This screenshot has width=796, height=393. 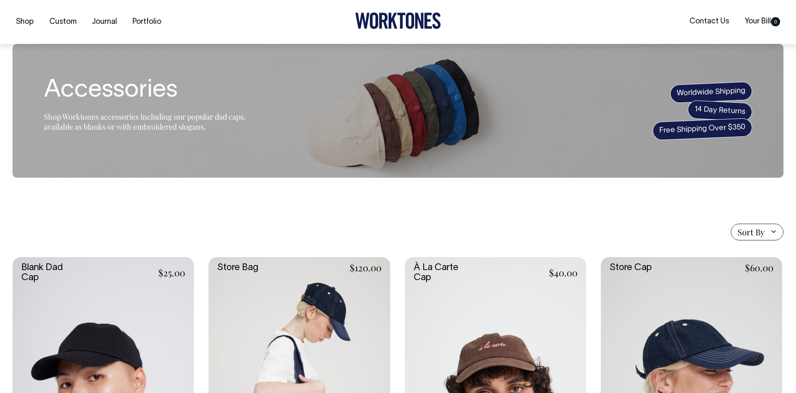 What do you see at coordinates (762, 21) in the screenshot?
I see `a: Your Bill0` at bounding box center [762, 21].